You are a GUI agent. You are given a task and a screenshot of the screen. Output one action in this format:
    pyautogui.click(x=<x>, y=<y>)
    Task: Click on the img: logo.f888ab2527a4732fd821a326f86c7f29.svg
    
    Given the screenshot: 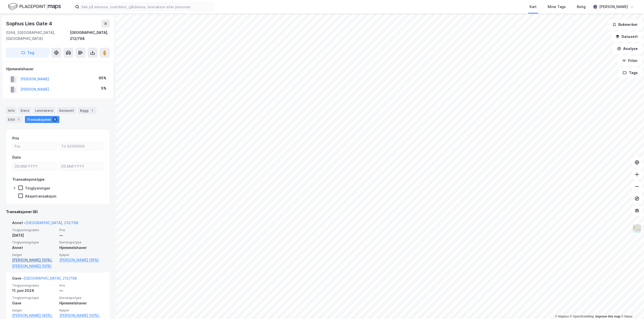 What is the action you would take?
    pyautogui.click(x=34, y=6)
    